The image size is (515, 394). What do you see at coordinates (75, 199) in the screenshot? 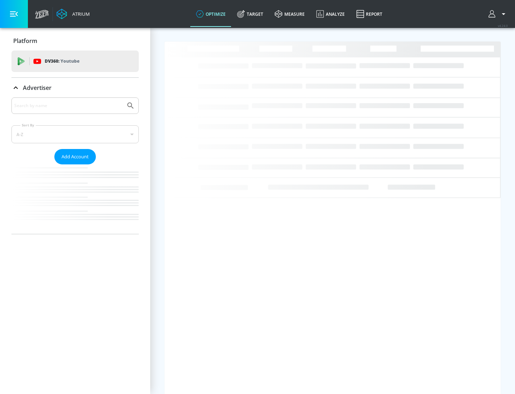
I see `nav: list of Advertiser` at bounding box center [75, 199].